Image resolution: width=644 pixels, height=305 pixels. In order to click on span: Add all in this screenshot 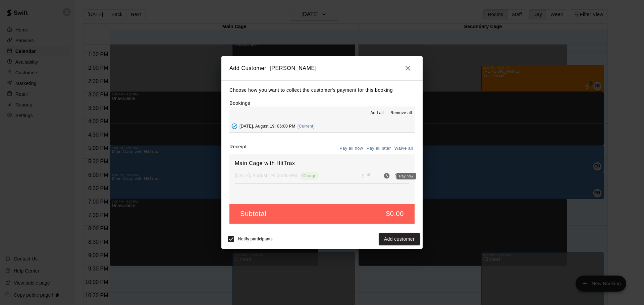, I will do `click(377, 113)`.